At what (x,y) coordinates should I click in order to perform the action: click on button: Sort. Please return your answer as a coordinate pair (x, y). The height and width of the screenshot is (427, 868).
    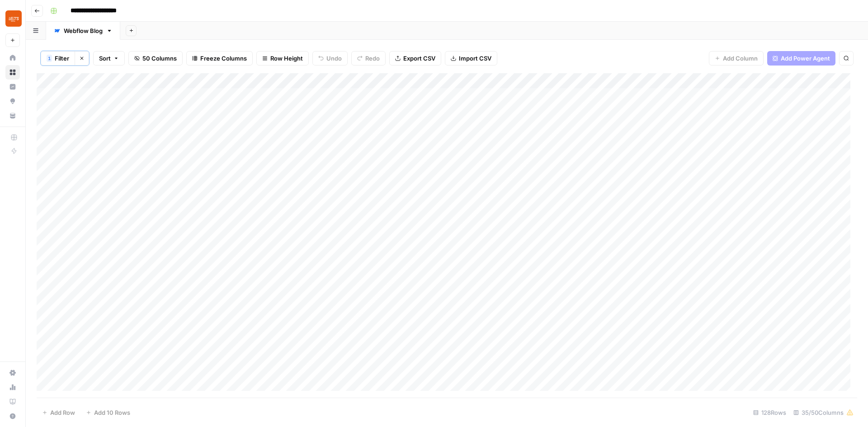
    Looking at the image, I should click on (109, 58).